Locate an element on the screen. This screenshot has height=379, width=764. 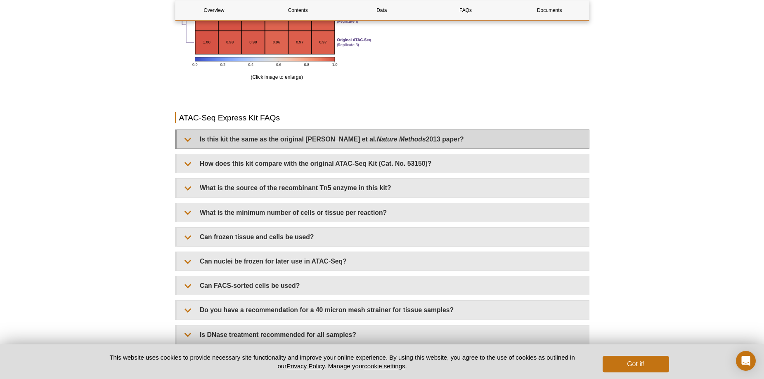
summary: Can FACS-sorted cells be used? is located at coordinates (382, 285).